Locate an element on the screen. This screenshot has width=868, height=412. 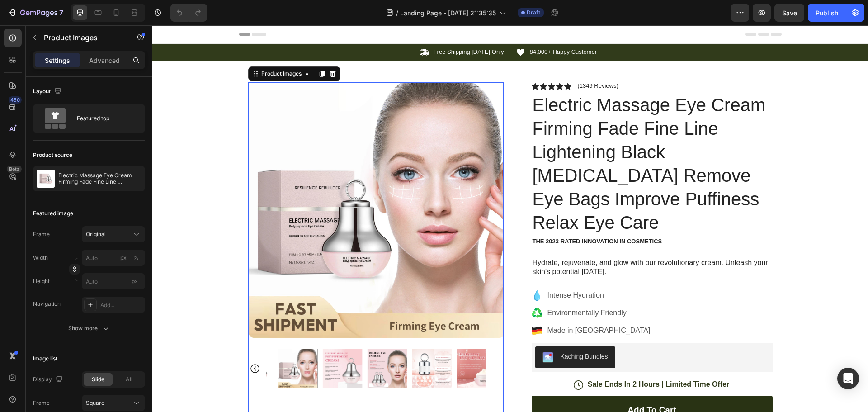
div: 450 is located at coordinates (15, 100).